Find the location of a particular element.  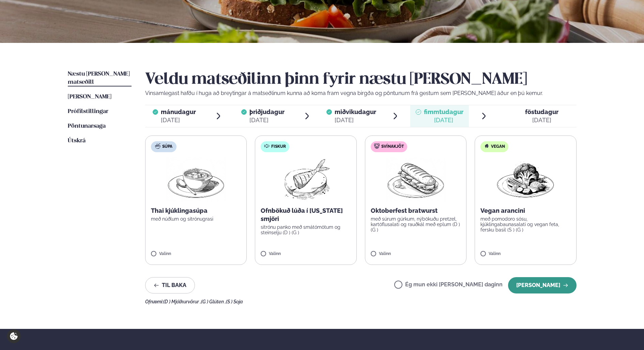

span: föstudagur is located at coordinates (542, 112).